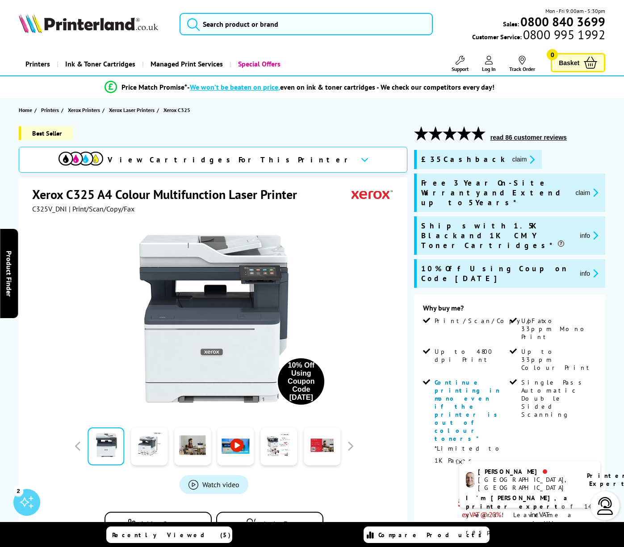  Describe the element at coordinates (341, 87) in the screenshot. I see `div: - even on ink & toner cartridges - We check our competitors every day!` at that location.